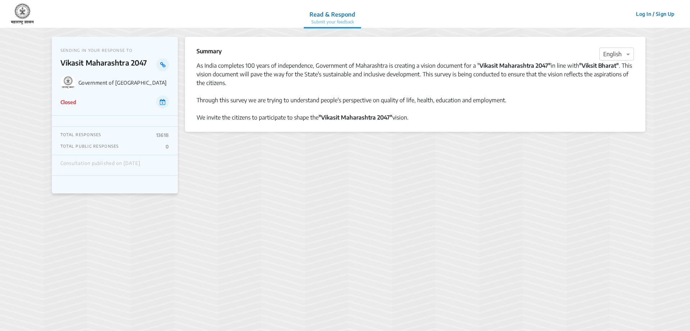  What do you see at coordinates (81, 135) in the screenshot?
I see `p: TOTAL RESPONSES` at bounding box center [81, 135].